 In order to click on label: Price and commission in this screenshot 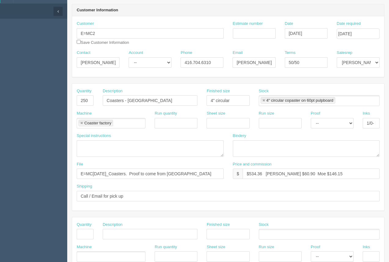, I will do `click(252, 164)`.